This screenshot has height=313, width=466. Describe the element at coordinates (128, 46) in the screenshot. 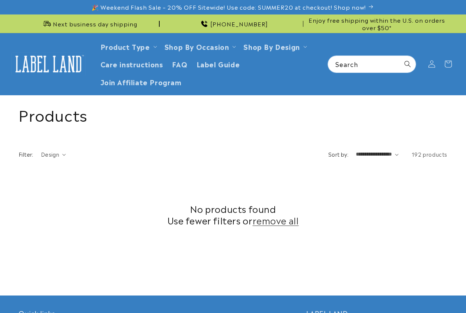

I see `summary: Product Type` at that location.